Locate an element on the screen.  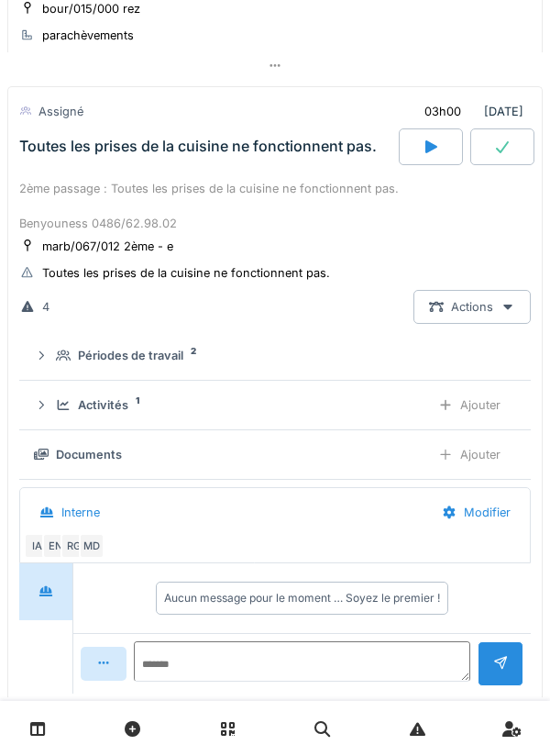
div: Activités is located at coordinates (103, 404).